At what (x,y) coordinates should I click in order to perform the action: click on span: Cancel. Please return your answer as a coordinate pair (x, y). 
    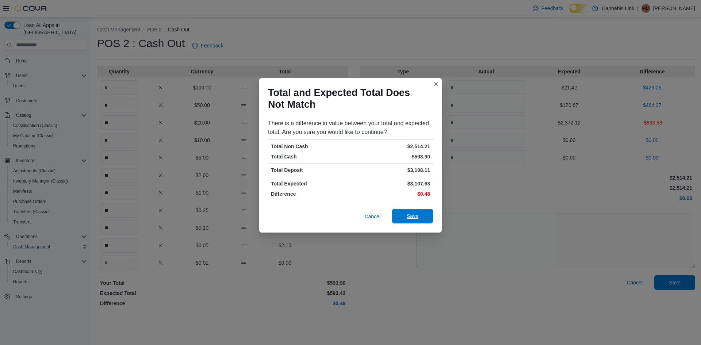
    Looking at the image, I should click on (372, 217).